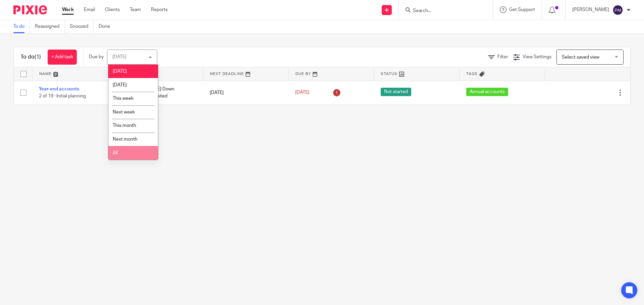  Describe the element at coordinates (62, 57) in the screenshot. I see `a: + Add task` at that location.